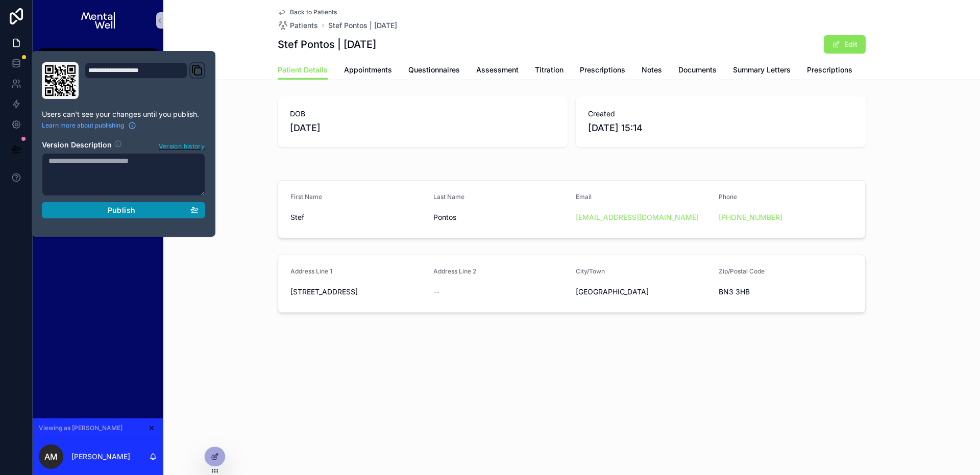  Describe the element at coordinates (358, 218) in the screenshot. I see `span: Stef` at that location.